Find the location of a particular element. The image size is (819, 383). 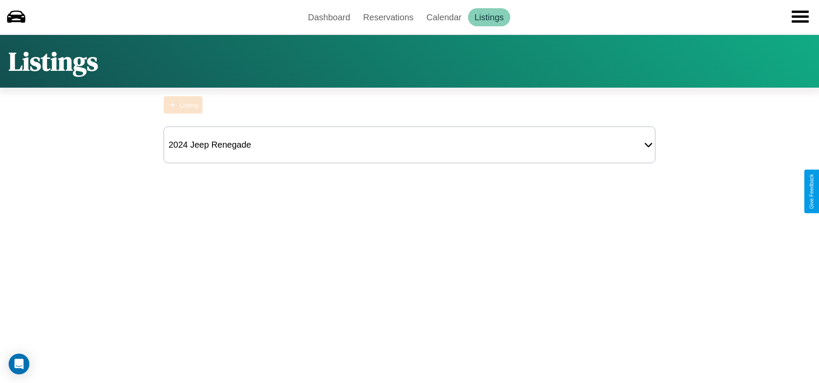

div: 2024 Jeep Renegade is located at coordinates (209, 145).